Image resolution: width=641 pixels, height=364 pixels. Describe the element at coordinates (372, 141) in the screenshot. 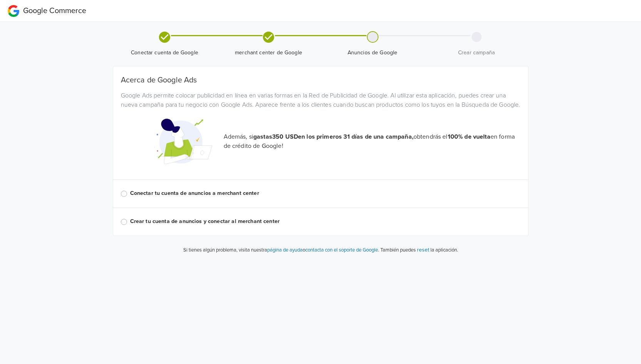

I see `p: Además, si obtendrás el en forma de crédito de Google!` at that location.